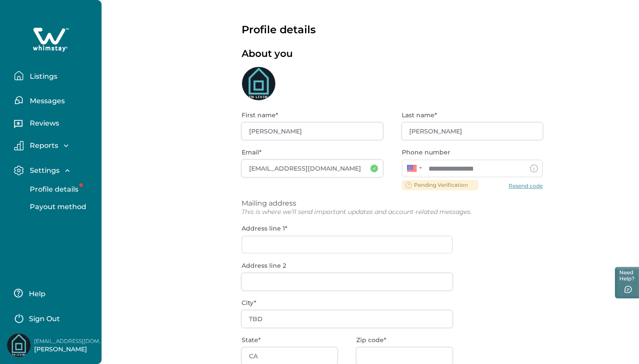  Describe the element at coordinates (56, 207) in the screenshot. I see `p: Payout method` at that location.